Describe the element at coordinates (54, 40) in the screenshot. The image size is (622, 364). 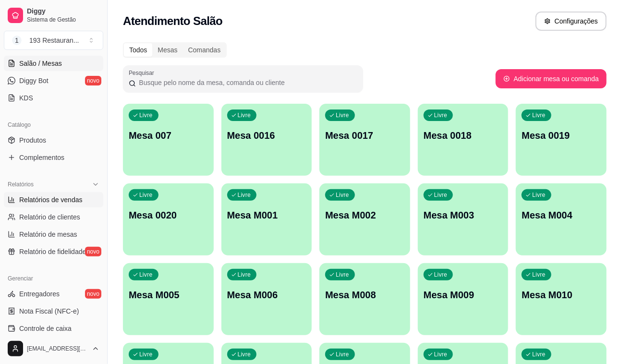
I see `div: 193 Restauran ...` at that location.